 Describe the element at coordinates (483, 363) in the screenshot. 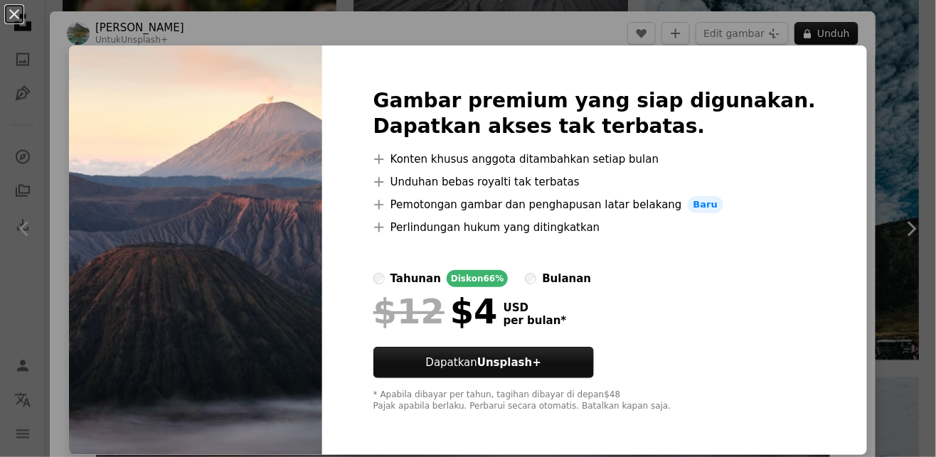

I see `button: DapatkanUnsplash+` at that location.